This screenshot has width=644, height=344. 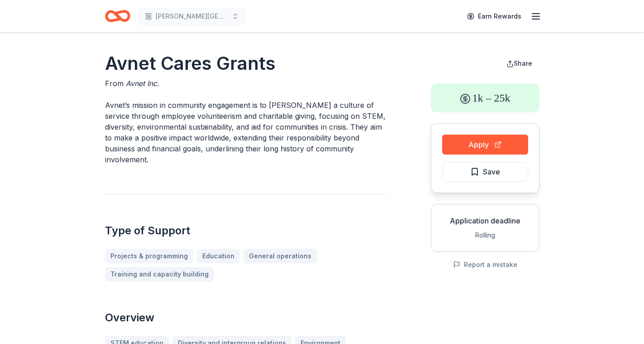 What do you see at coordinates (485, 235) in the screenshot?
I see `div: Rolling` at bounding box center [485, 235].